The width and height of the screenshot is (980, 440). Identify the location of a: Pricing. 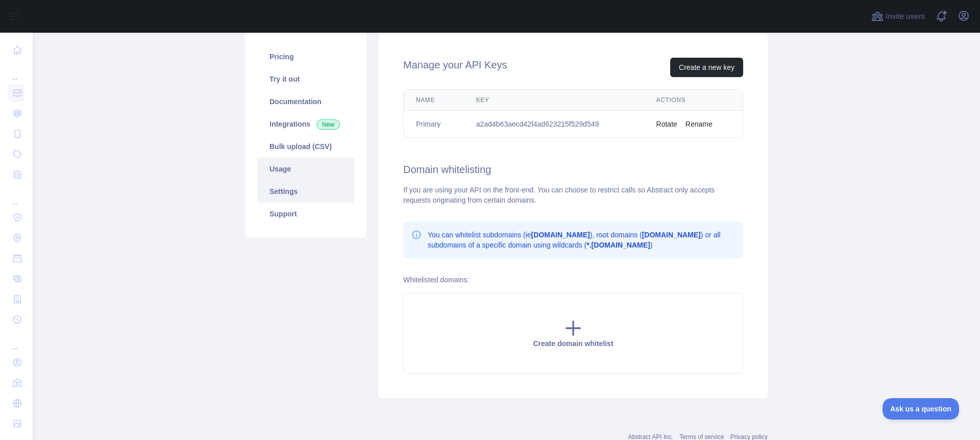
(306, 56).